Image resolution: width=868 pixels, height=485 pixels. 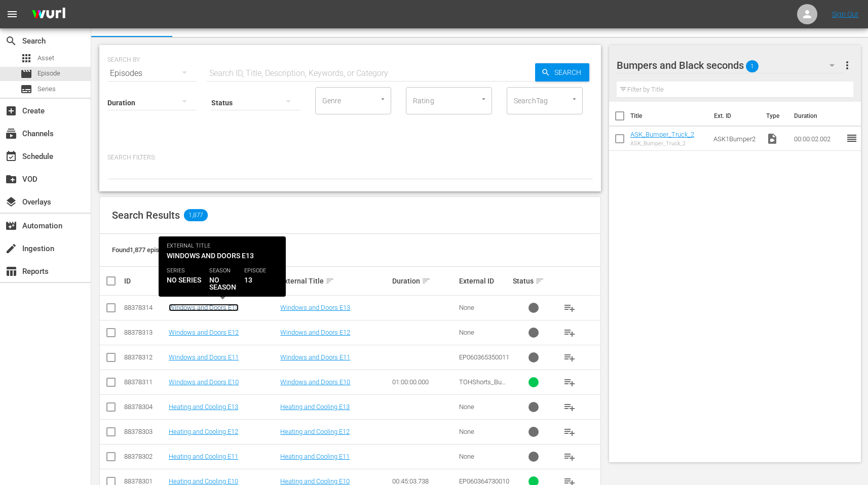 I want to click on div: 88378311, so click(x=145, y=382).